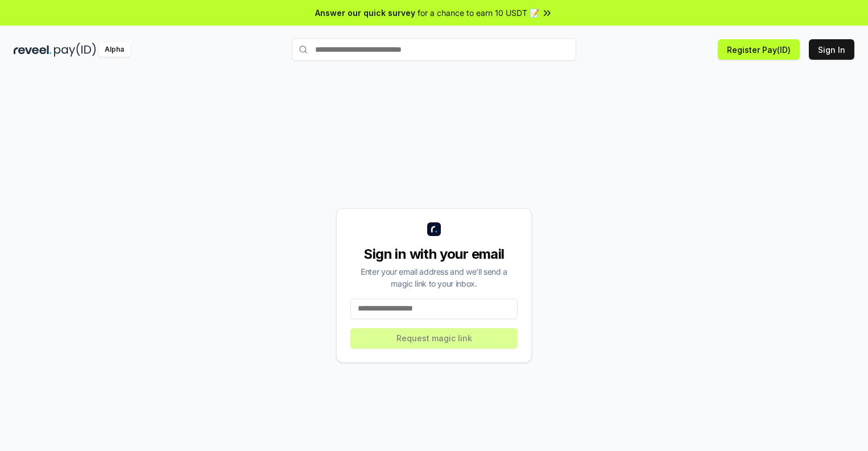 Image resolution: width=868 pixels, height=451 pixels. What do you see at coordinates (758, 50) in the screenshot?
I see `button: Register Pay(ID)` at bounding box center [758, 50].